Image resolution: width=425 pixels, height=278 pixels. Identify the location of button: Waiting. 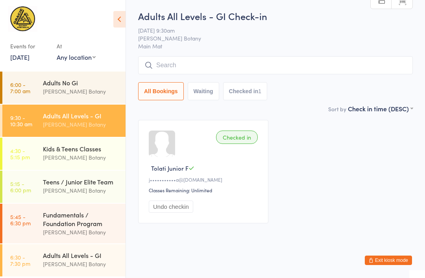
(203, 91).